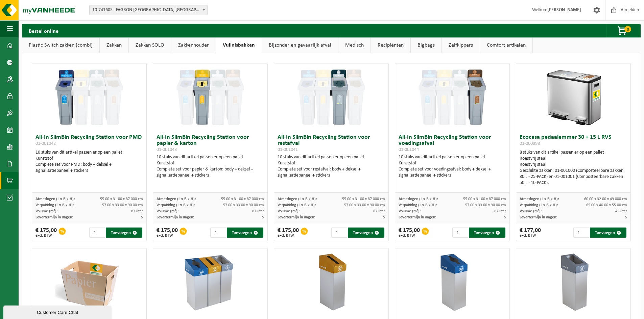 The width and height of the screenshot is (644, 319). What do you see at coordinates (300, 45) in the screenshot?
I see `a: Bijzonder en gevaarlijk afval` at bounding box center [300, 45].